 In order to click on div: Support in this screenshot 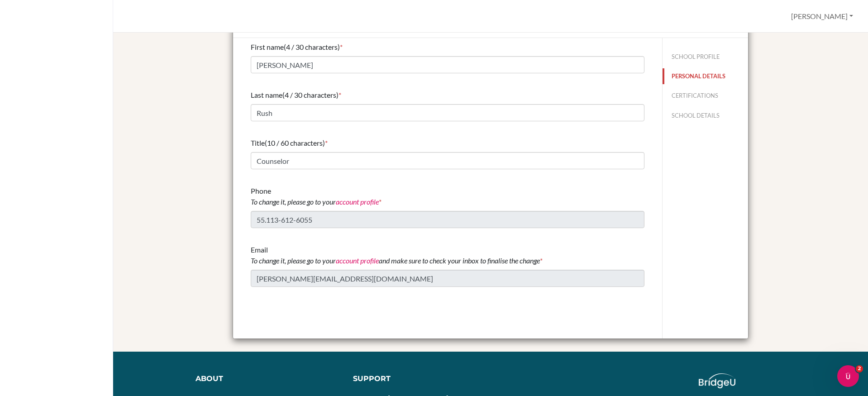, I will do `click(417, 379)`.